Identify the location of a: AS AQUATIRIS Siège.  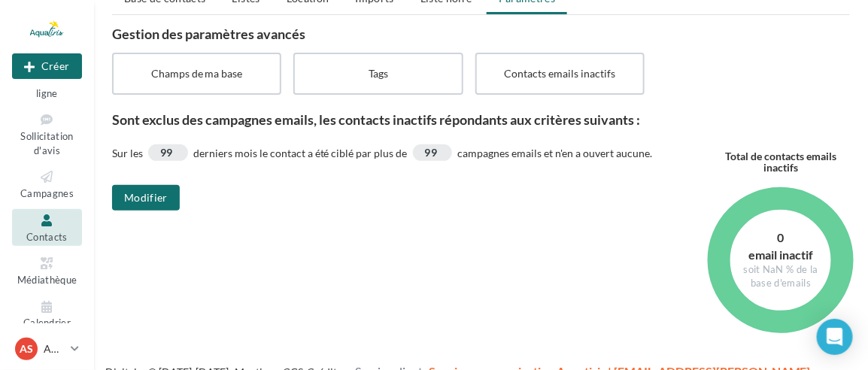
(46, 349).